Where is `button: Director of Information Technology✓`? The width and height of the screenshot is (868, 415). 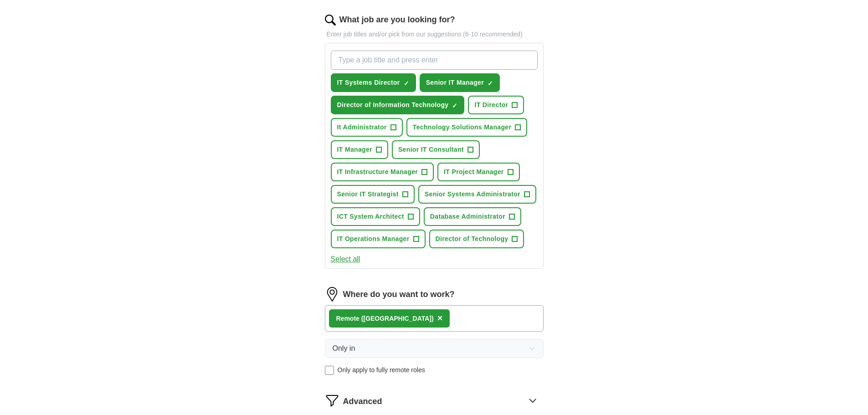
button: Director of Information Technology✓ is located at coordinates (398, 104).